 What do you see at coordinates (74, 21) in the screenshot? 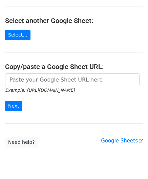
I see `h4: Select another Google Sheet:` at bounding box center [74, 21].